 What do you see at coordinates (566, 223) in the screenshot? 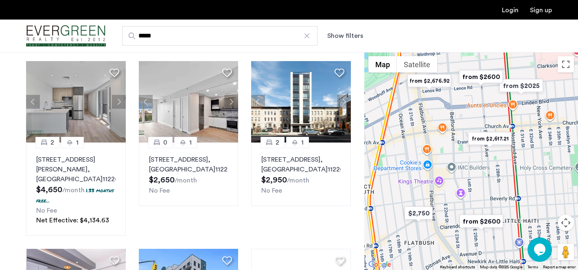
I see `button: Map camera controls` at bounding box center [566, 223].